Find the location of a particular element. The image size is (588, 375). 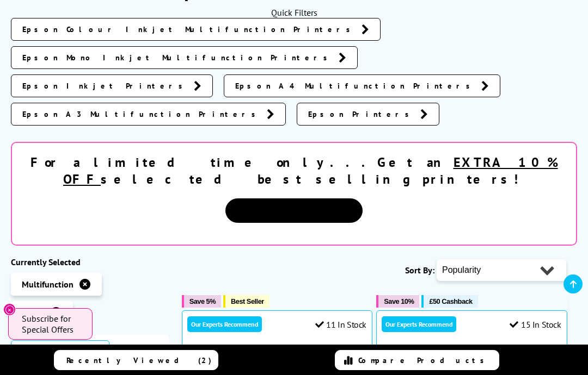

span: Save 5% is located at coordinates (202, 301).